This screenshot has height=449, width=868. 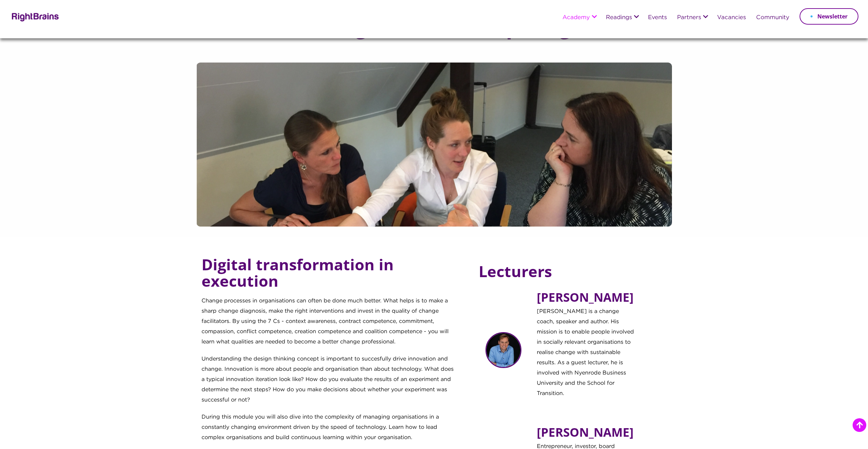 What do you see at coordinates (329, 325) in the screenshot?
I see `p: Change processes in organisations can often be done much better. What helps is to make a sharp ch...` at bounding box center [329, 325].